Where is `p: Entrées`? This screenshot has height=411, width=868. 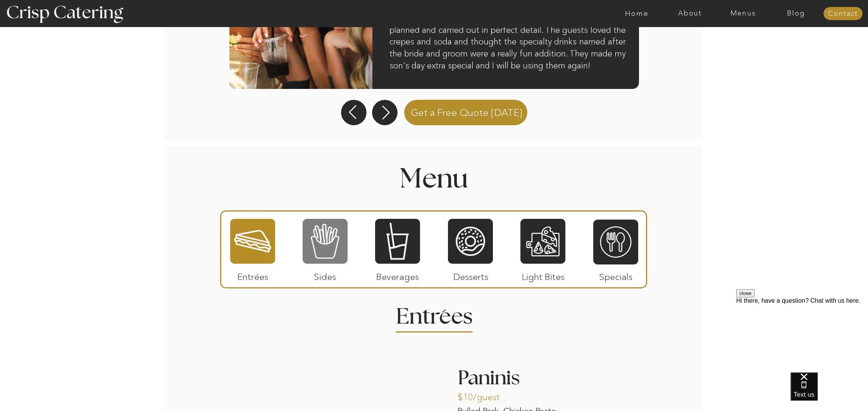
p: Entrées is located at coordinates (252, 275).